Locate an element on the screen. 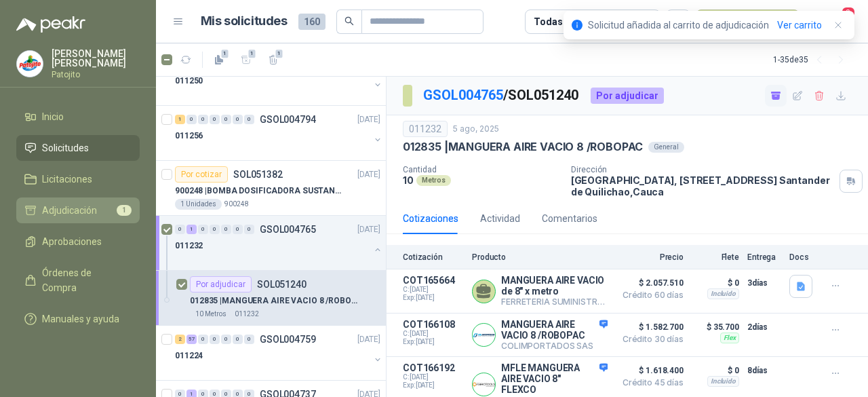 This screenshot has width=868, height=397. div: Flex is located at coordinates (730, 338).